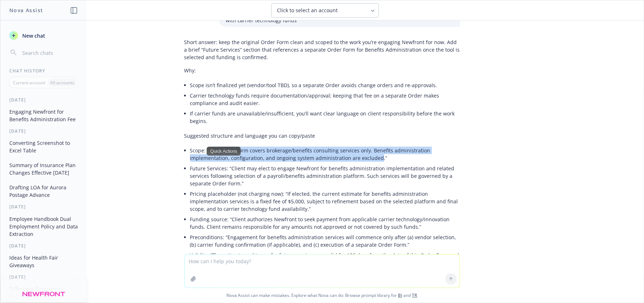 The height and width of the screenshot is (303, 644). What do you see at coordinates (322, 135) in the screenshot?
I see `p: Suggested structure and language you can copy/paste` at bounding box center [322, 135].